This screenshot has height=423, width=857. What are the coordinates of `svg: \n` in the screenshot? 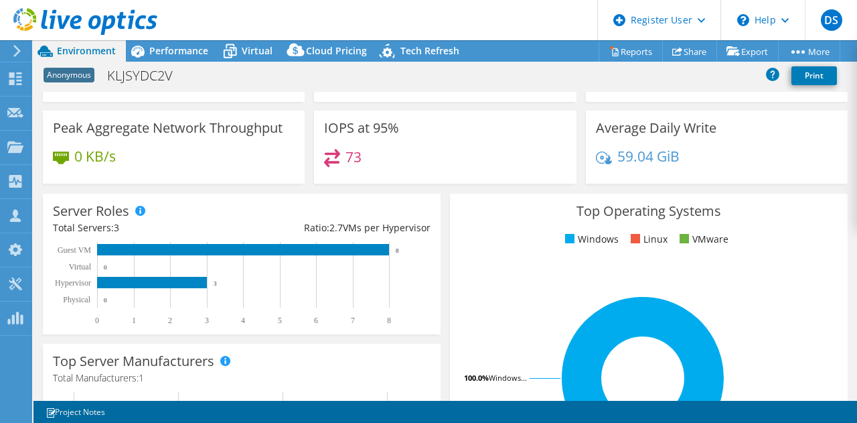 It's located at (743, 20).